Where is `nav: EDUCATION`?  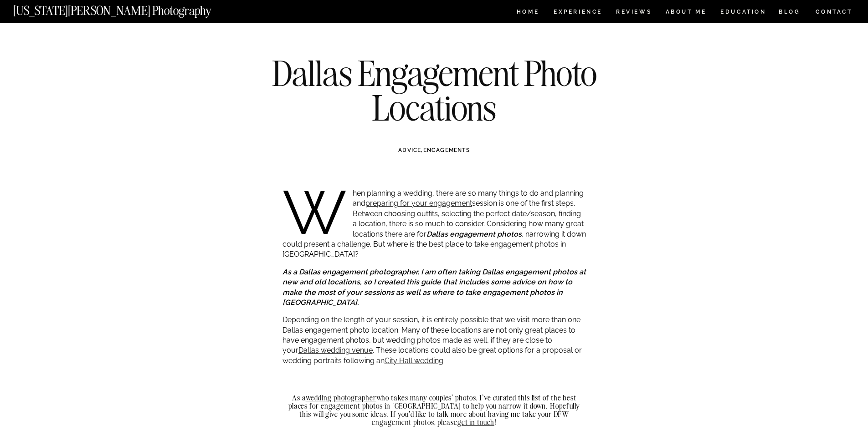 nav: EDUCATION is located at coordinates (743, 13).